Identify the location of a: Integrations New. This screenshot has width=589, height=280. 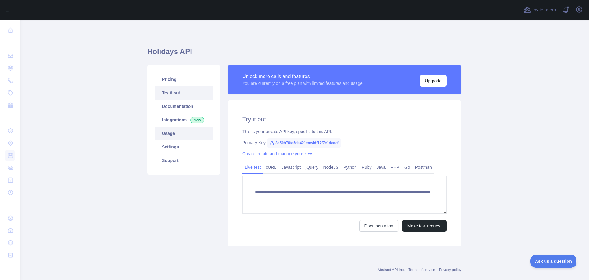
(184, 120).